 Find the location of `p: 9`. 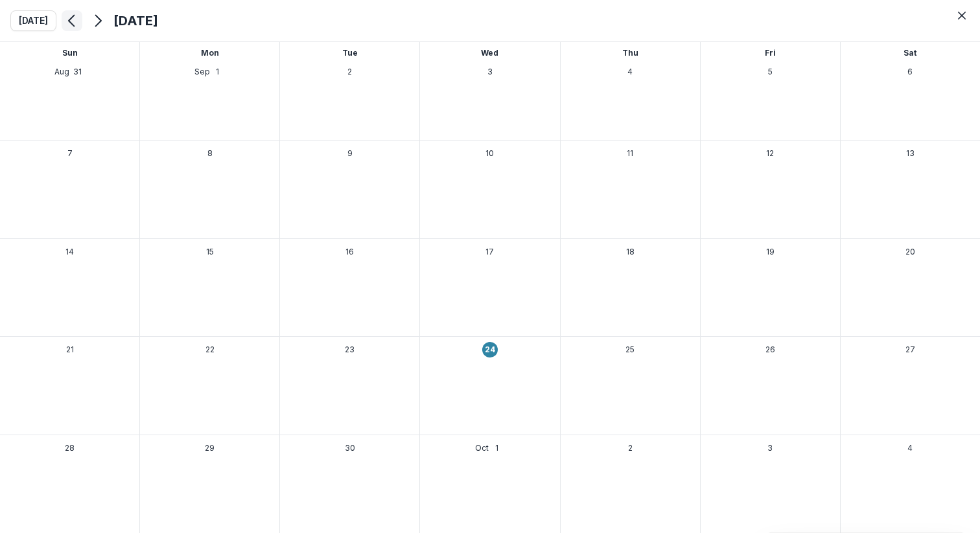

p: 9 is located at coordinates (350, 153).